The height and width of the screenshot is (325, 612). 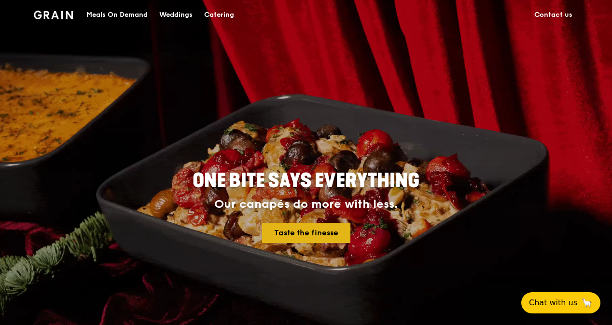 I want to click on a: Catering, so click(x=219, y=15).